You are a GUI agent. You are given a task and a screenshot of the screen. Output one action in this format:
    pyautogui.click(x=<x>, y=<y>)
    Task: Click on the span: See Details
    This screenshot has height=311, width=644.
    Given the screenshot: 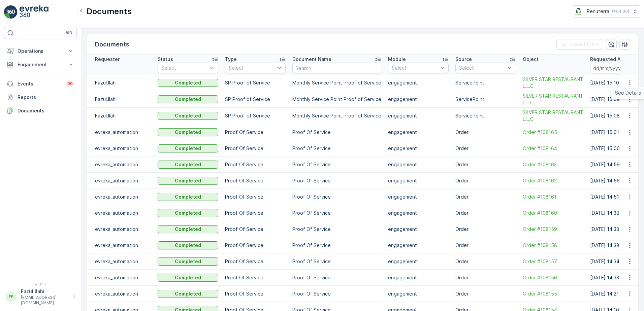 What is the action you would take?
    pyautogui.click(x=628, y=93)
    